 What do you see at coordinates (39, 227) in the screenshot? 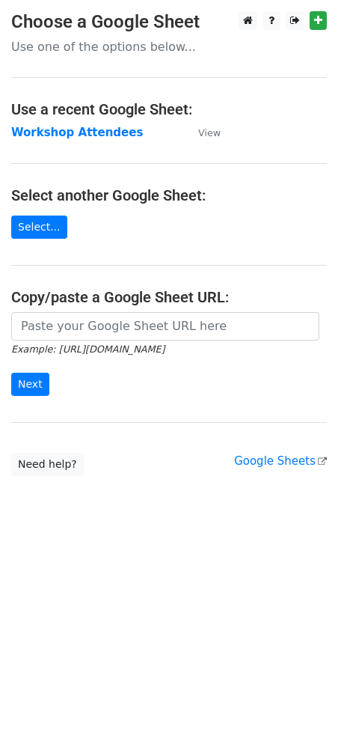
I see `a: Select...` at bounding box center [39, 227].